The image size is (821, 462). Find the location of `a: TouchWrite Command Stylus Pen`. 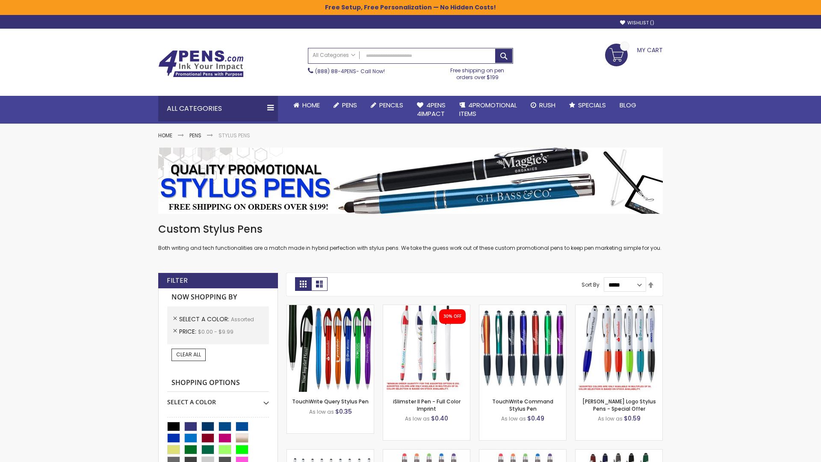

a: TouchWrite Command Stylus Pen is located at coordinates (523, 405).